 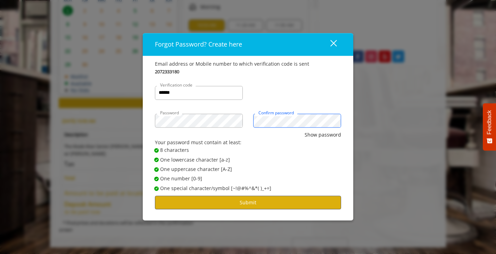 I want to click on input: Password, so click(x=199, y=121).